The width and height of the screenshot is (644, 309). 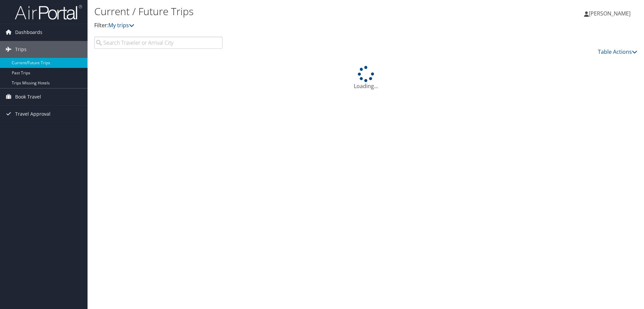 What do you see at coordinates (21, 49) in the screenshot?
I see `span: Trips` at bounding box center [21, 49].